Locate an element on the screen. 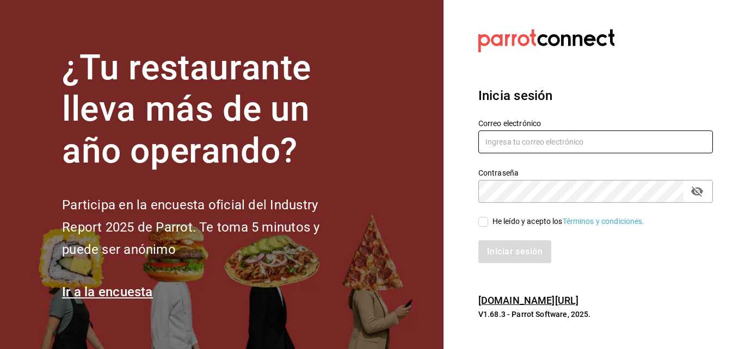 The width and height of the screenshot is (739, 349). input: Ingresa tu correo electrónico is located at coordinates (596, 142).